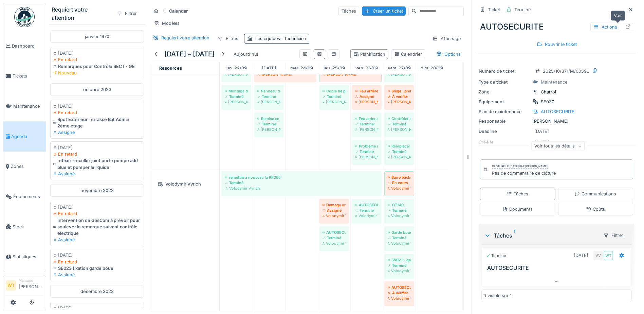 The image size is (644, 314). What do you see at coordinates (27, 46) in the screenshot?
I see `span: Dashboard` at bounding box center [27, 46].